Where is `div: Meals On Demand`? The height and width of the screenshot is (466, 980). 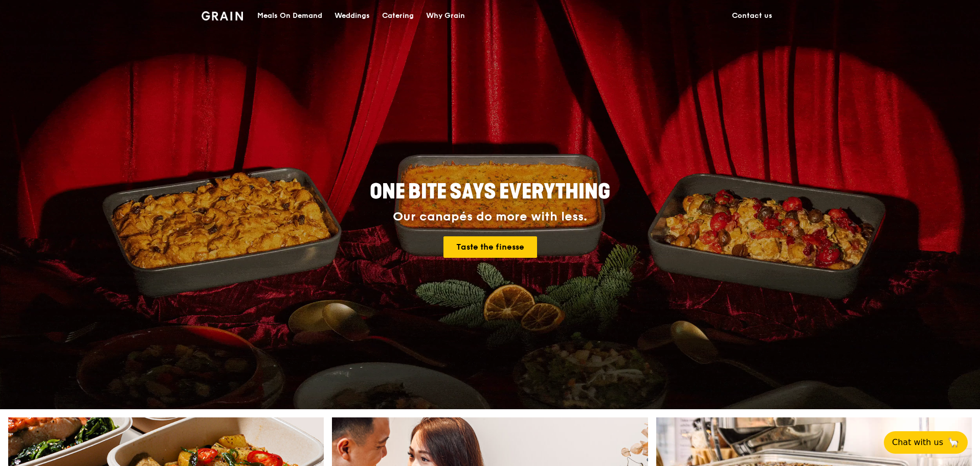 div: Meals On Demand is located at coordinates (289, 16).